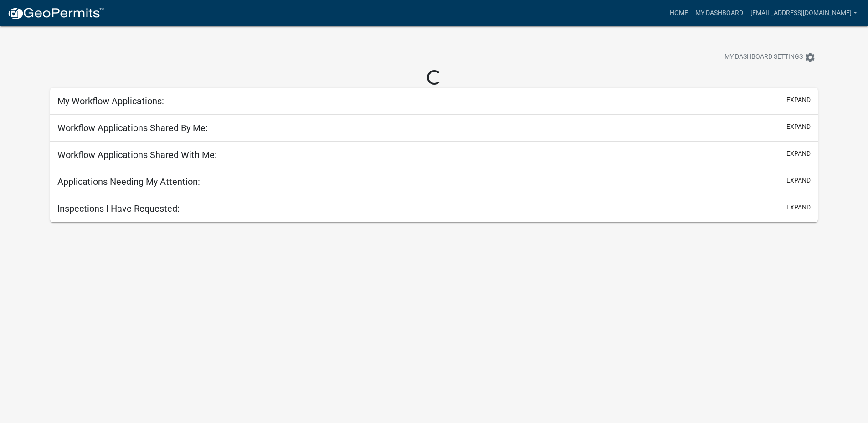 Image resolution: width=868 pixels, height=423 pixels. What do you see at coordinates (128, 182) in the screenshot?
I see `h5: Applications Needing My Attention:` at bounding box center [128, 182].